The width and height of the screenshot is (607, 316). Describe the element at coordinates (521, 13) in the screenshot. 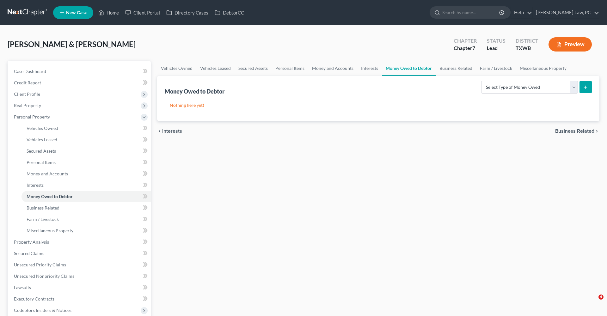

I see `a: Help` at that location.